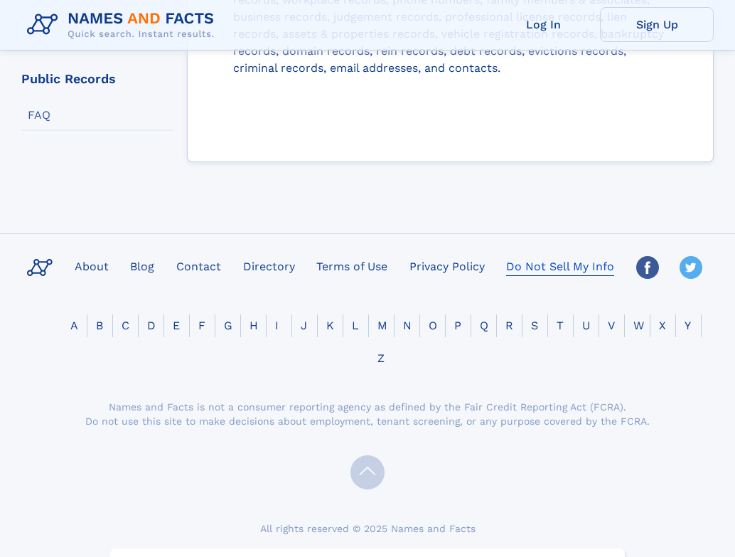  What do you see at coordinates (543, 24) in the screenshot?
I see `a: Log In` at bounding box center [543, 24].